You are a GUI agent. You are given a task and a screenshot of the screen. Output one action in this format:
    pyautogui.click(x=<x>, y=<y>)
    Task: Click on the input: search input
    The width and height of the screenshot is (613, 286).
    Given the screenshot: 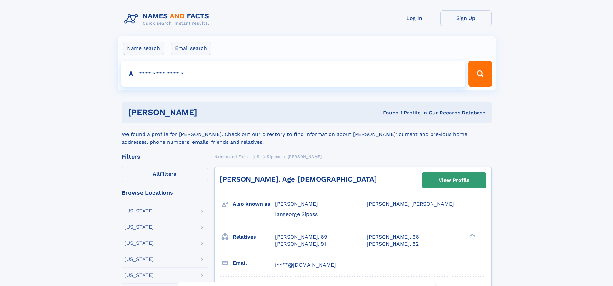 What is the action you would take?
    pyautogui.click(x=293, y=74)
    